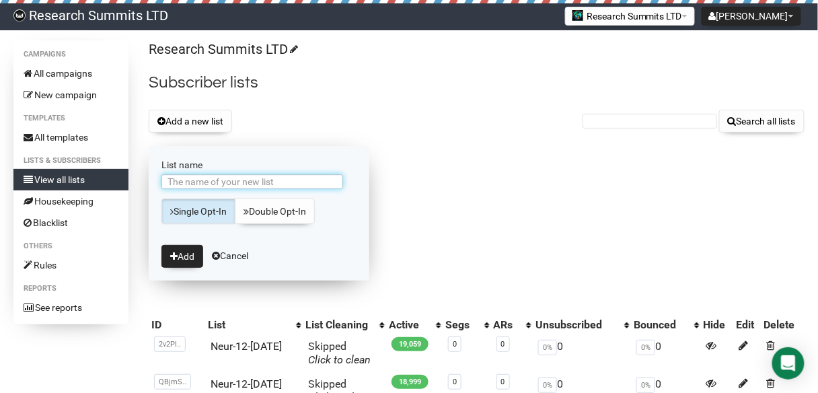  What do you see at coordinates (339, 359) in the screenshot?
I see `a: Click to clean` at bounding box center [339, 359].